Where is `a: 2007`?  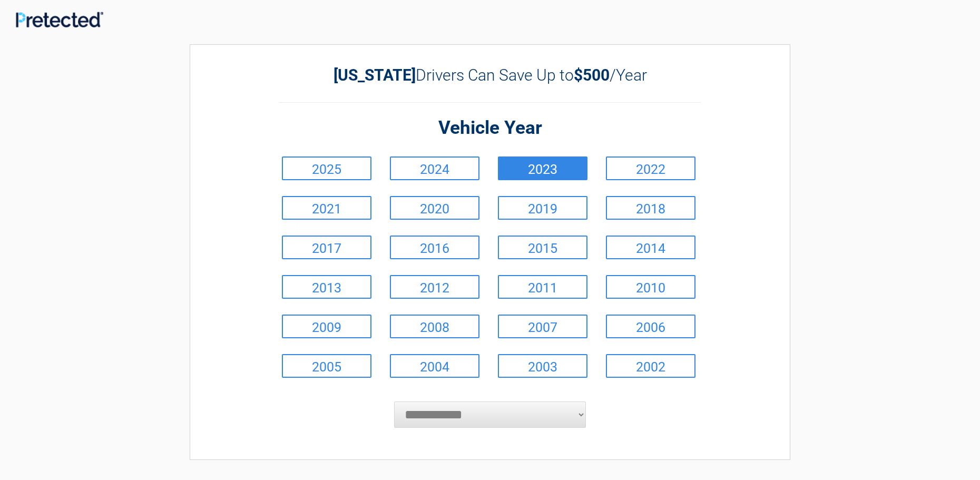 a: 2007 is located at coordinates (543, 326).